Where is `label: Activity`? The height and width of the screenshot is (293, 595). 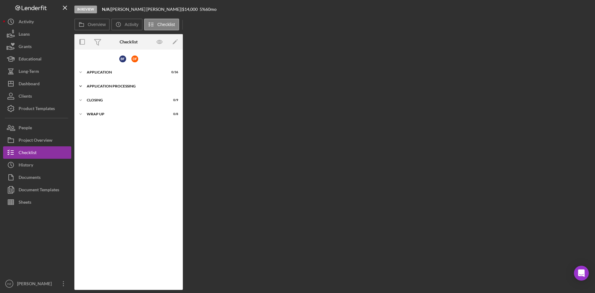
label: Activity is located at coordinates (131, 24).